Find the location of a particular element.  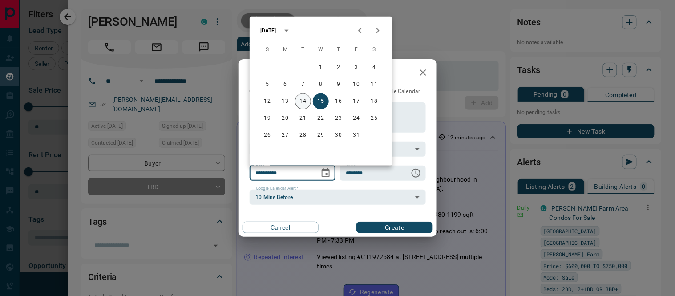

button: 24 is located at coordinates (356, 118).